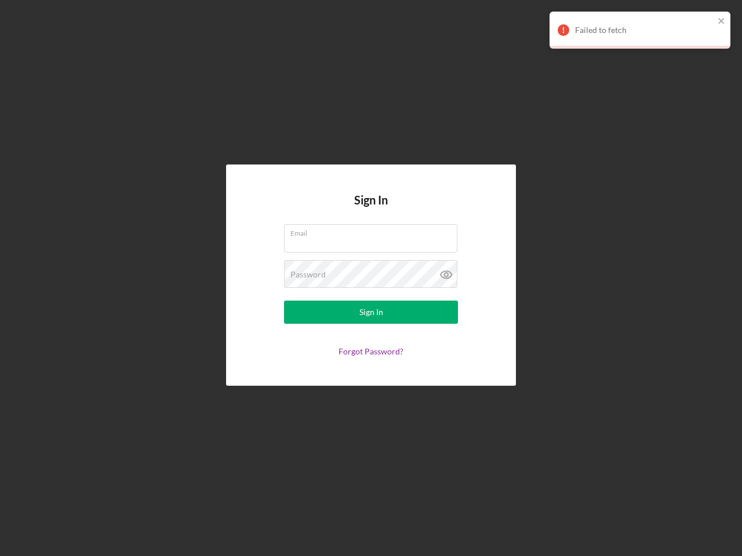 The width and height of the screenshot is (742, 556). What do you see at coordinates (721, 21) in the screenshot?
I see `button: close` at bounding box center [721, 21].